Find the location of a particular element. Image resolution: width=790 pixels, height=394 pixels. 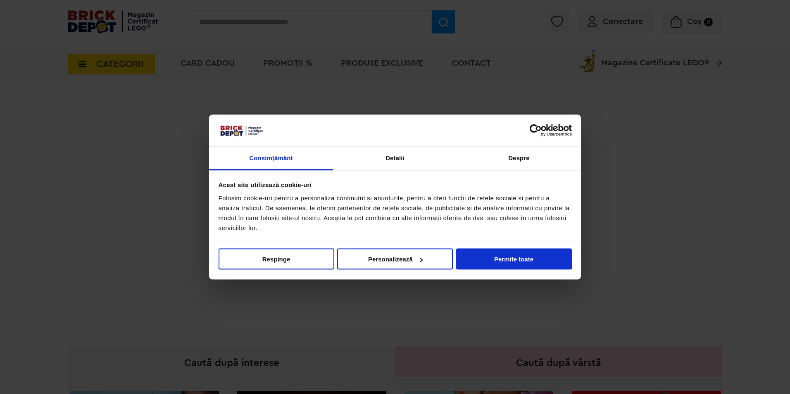

a: Usercentrics Cookiebot - opens in a new window is located at coordinates (535, 131).